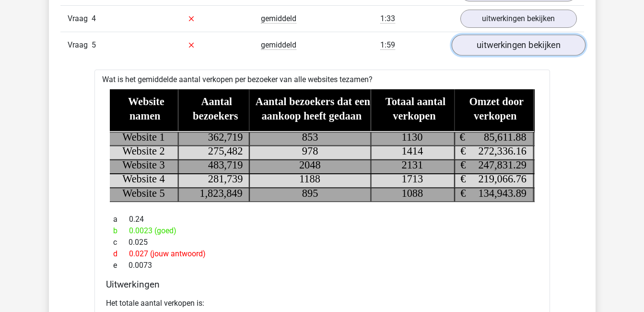 This screenshot has width=644, height=312. What do you see at coordinates (143, 178) in the screenshot?
I see `tspan: Website 4` at bounding box center [143, 178].